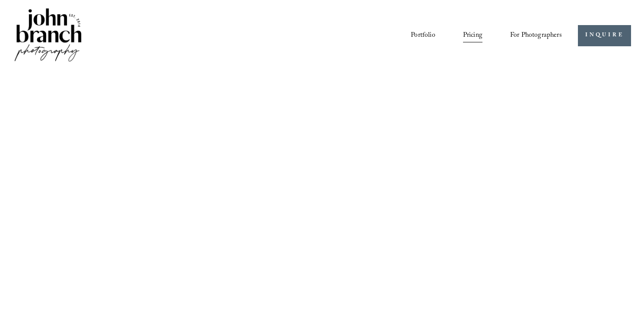 Image resolution: width=644 pixels, height=336 pixels. I want to click on span: For Photographers, so click(535, 36).